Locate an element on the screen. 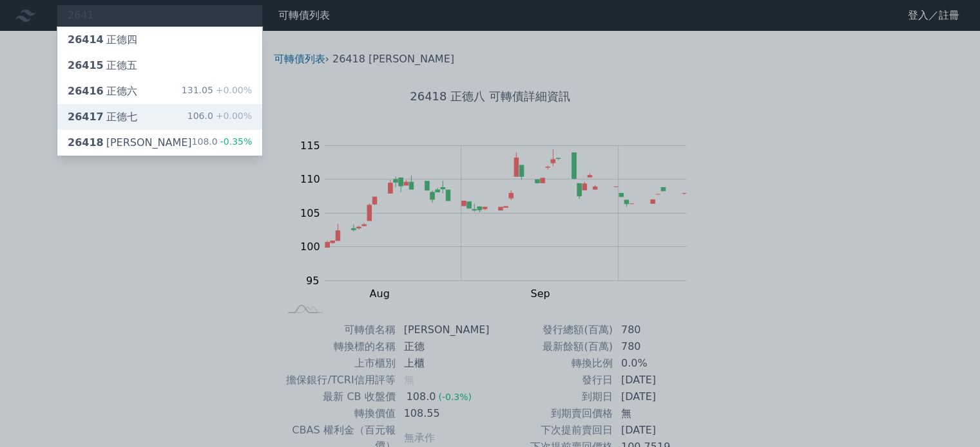 The height and width of the screenshot is (447, 980). a: 26415正德五 is located at coordinates (159, 65).